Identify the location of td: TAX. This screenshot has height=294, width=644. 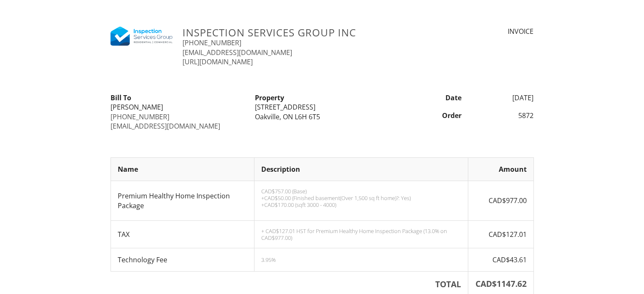
(182, 234).